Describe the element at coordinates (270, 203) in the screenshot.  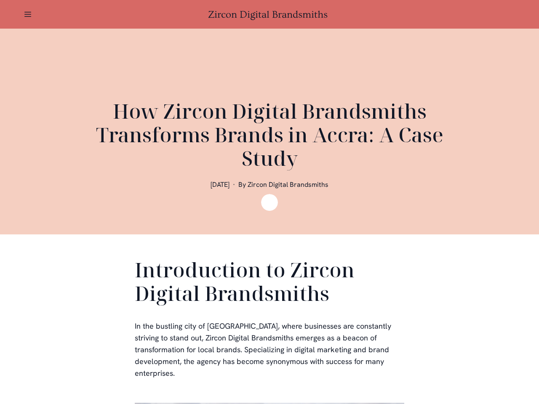
I see `img: Zircon Digital Brandsmiths` at that location.